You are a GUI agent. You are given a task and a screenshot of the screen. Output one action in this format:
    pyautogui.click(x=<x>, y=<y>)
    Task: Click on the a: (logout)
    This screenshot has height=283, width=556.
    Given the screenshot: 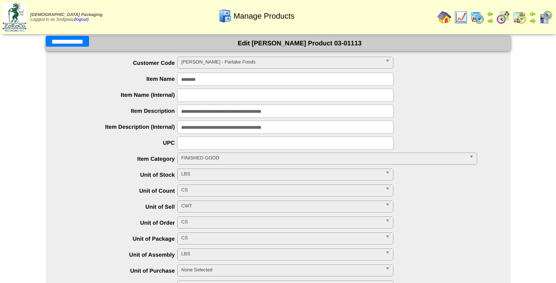 What is the action you would take?
    pyautogui.click(x=81, y=19)
    